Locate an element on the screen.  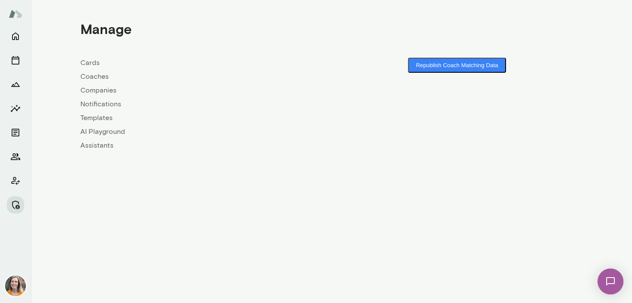
a: Cards is located at coordinates (206, 63).